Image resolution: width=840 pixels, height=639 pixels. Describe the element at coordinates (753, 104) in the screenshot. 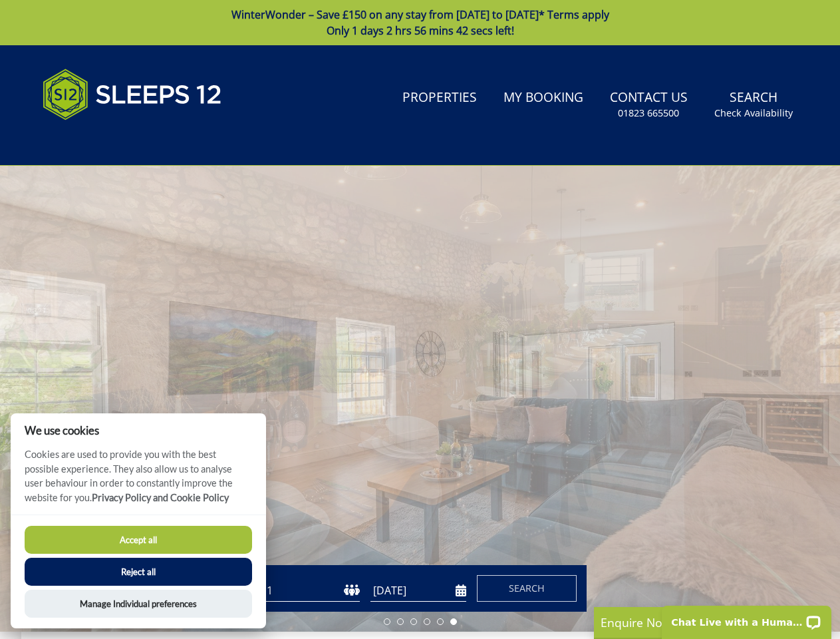

I see `a: SearchCheck Availability` at that location.